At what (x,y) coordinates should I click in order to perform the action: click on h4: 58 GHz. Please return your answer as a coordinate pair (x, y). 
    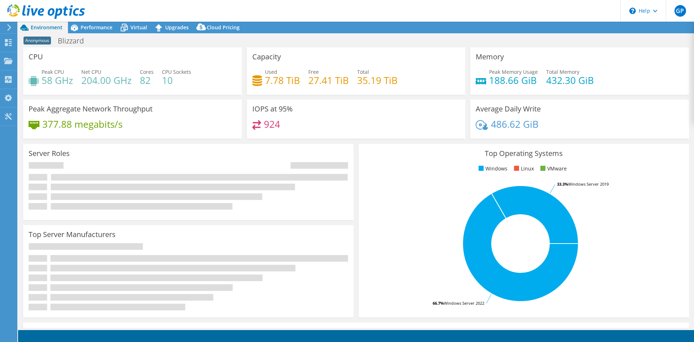
    Looking at the image, I should click on (57, 80).